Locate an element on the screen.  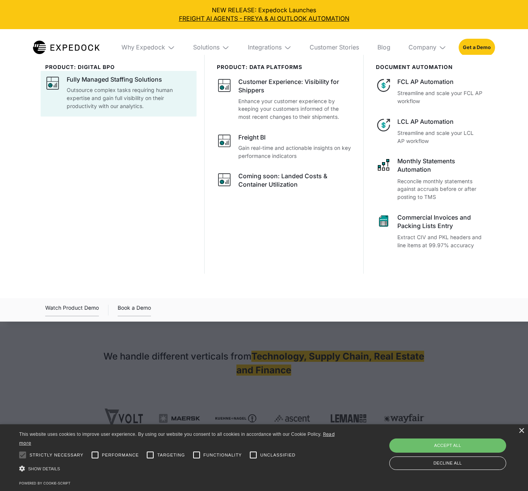
p: Streamline and scale your LCL AP workflow is located at coordinates (440, 137).